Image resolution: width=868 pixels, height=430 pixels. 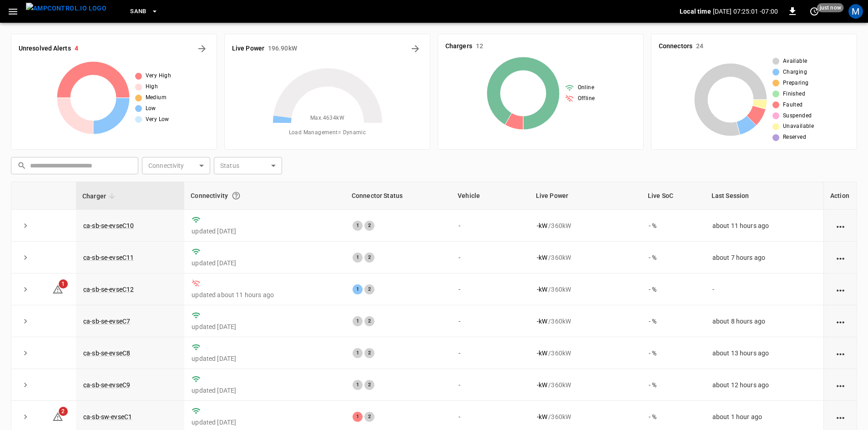 I want to click on a: ca-sb-se-evseC7, so click(x=106, y=322).